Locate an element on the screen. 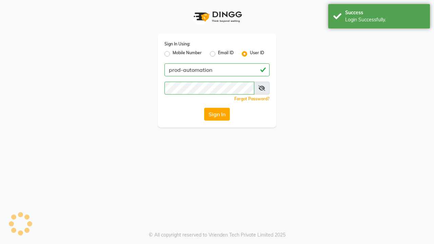 This screenshot has height=244, width=434. a: Forgot Password? is located at coordinates (252, 99).